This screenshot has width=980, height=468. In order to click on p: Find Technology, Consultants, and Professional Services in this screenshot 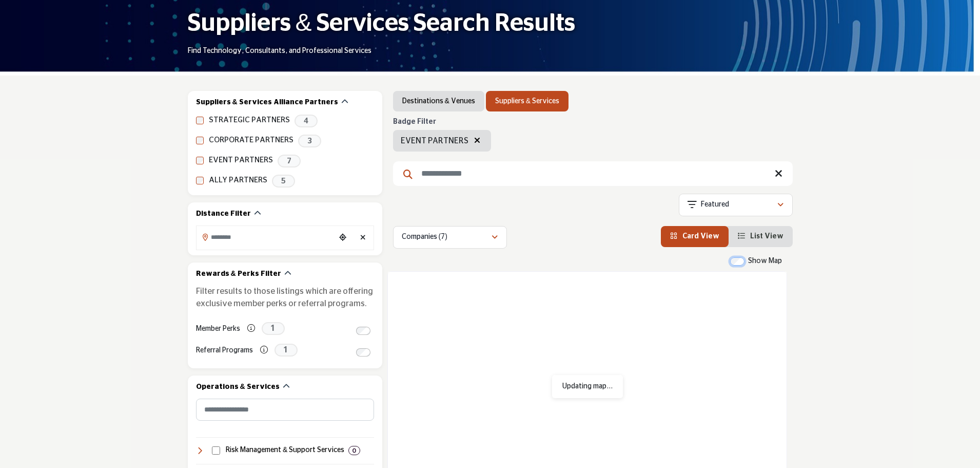, I will do `click(280, 51)`.